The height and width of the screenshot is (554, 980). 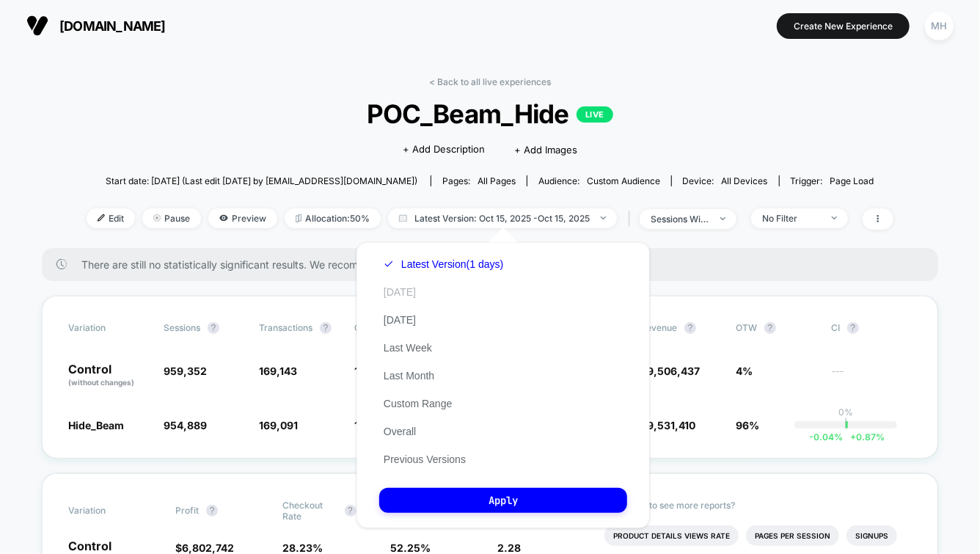 What do you see at coordinates (278, 370) in the screenshot?
I see `span: 169,143` at bounding box center [278, 370].